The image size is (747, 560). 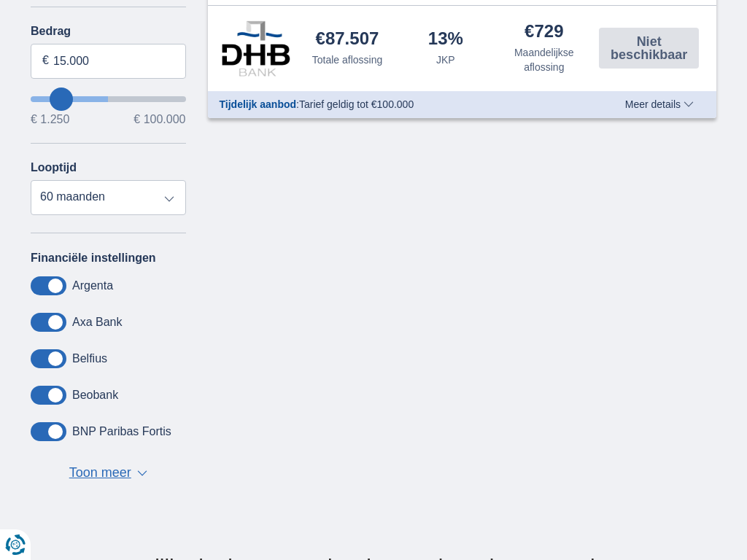 What do you see at coordinates (659, 104) in the screenshot?
I see `button: Meer details` at bounding box center [659, 104].